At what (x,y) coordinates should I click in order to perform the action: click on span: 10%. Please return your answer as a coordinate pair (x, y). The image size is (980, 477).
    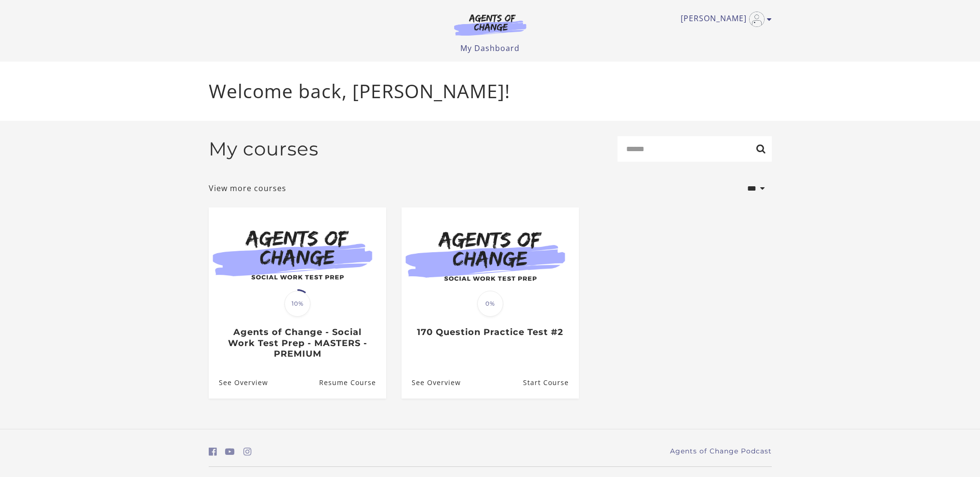
    Looking at the image, I should click on (298, 304).